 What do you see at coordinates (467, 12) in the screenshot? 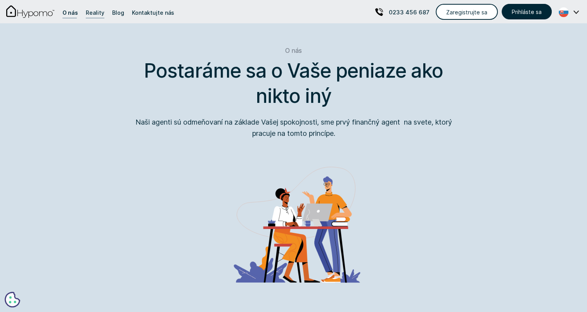
I see `a: Zaregistrujte sa` at bounding box center [467, 12].